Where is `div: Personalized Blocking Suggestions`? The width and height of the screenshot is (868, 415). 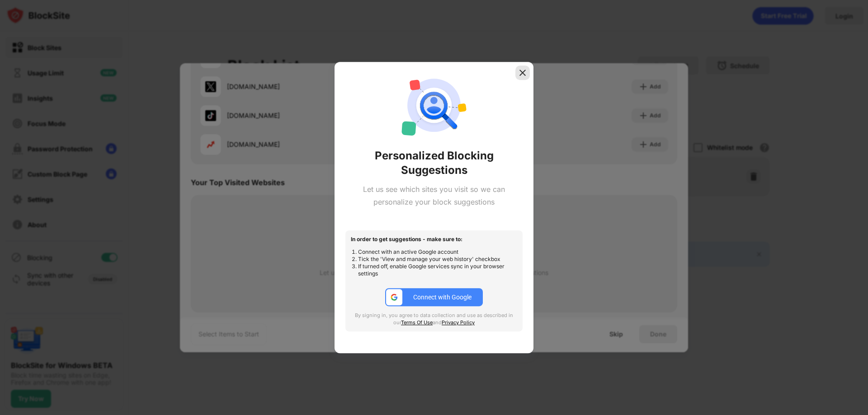
div: Personalized Blocking Suggestions is located at coordinates (434, 163).